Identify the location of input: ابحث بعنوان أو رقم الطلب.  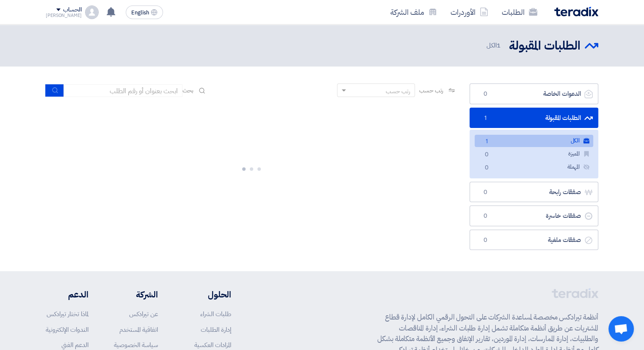
(123, 90).